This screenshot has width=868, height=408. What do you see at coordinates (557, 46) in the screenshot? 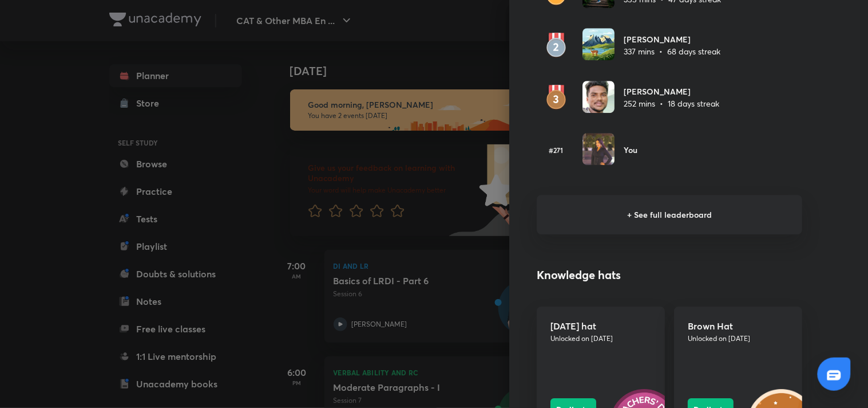
I see `img: rank2.svg` at bounding box center [557, 46].